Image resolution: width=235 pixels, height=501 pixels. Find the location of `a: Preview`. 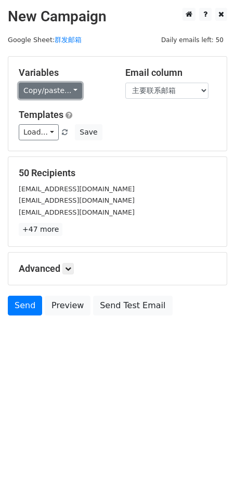

a: Preview is located at coordinates (68, 306).